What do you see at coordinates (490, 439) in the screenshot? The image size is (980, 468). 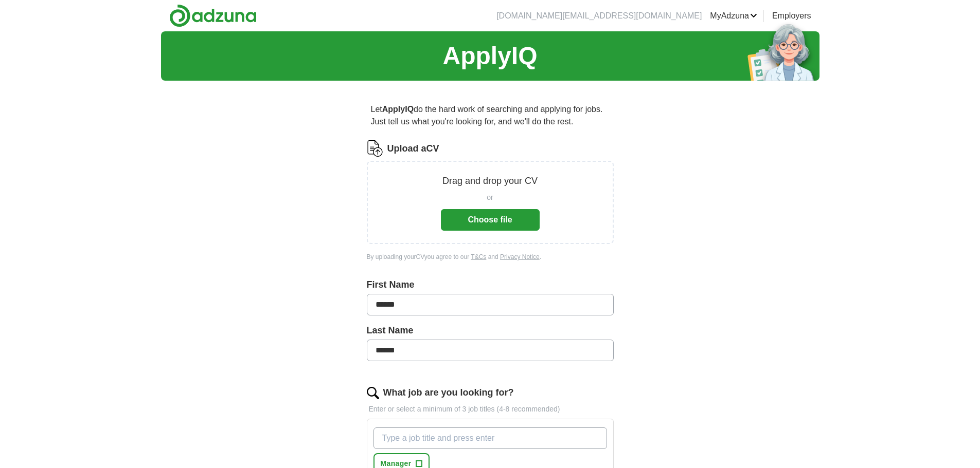 I see `input: Type a job title and press enter` at bounding box center [490, 439].